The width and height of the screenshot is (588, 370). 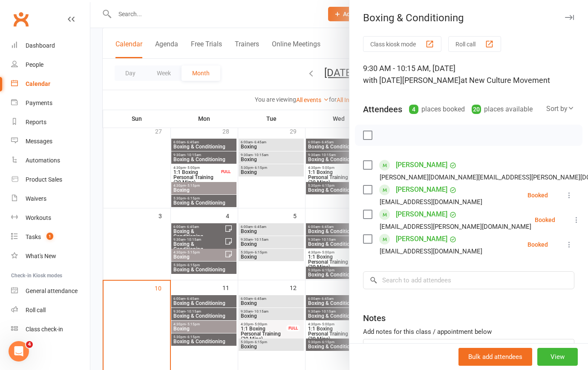 What do you see at coordinates (35, 199) in the screenshot?
I see `div: Waivers` at bounding box center [35, 199].